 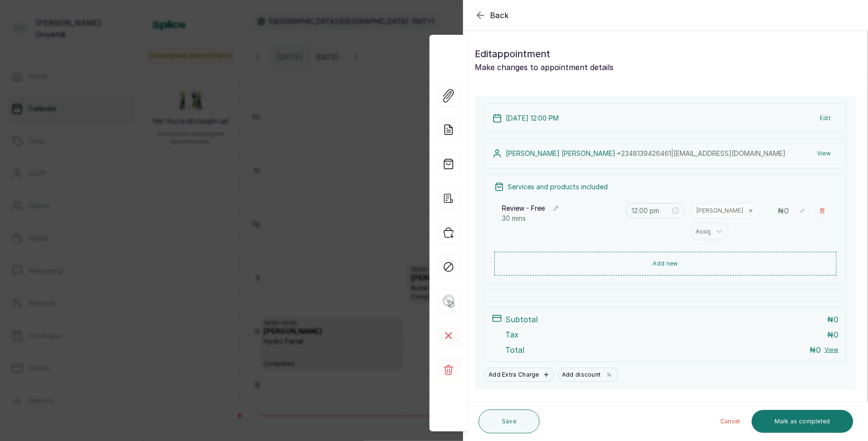 I want to click on p: Make changes to appointment details, so click(x=665, y=67).